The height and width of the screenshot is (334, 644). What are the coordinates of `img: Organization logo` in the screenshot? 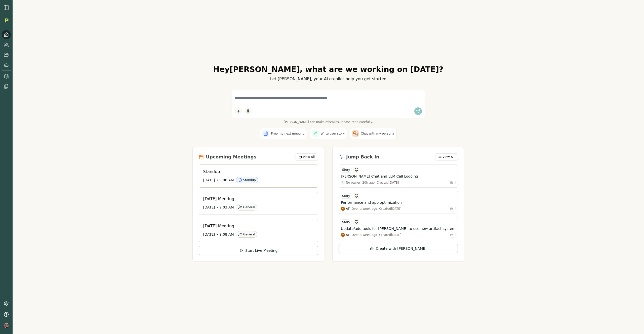 It's located at (7, 20).